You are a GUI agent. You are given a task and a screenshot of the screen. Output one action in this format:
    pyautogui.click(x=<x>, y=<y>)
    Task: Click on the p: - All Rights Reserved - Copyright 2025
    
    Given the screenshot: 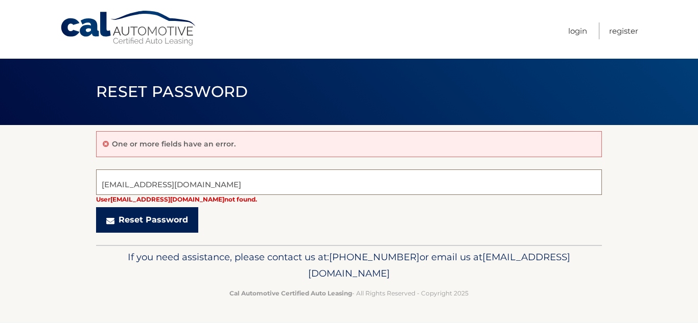 What is the action you would take?
    pyautogui.click(x=349, y=293)
    